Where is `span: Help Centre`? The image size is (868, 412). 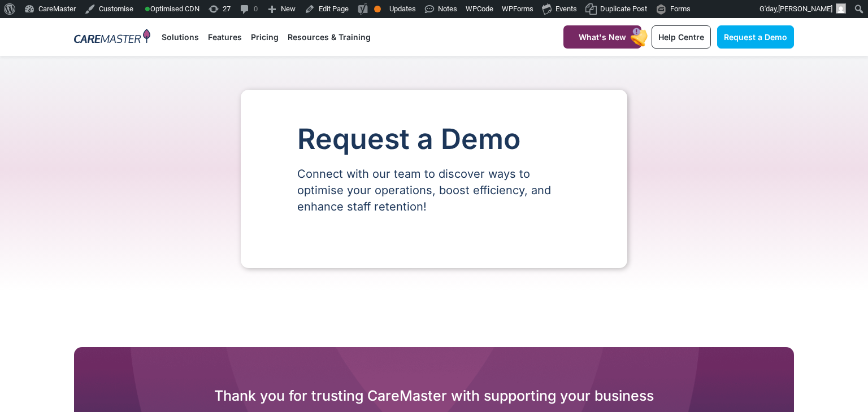
span: Help Centre is located at coordinates (681, 37).